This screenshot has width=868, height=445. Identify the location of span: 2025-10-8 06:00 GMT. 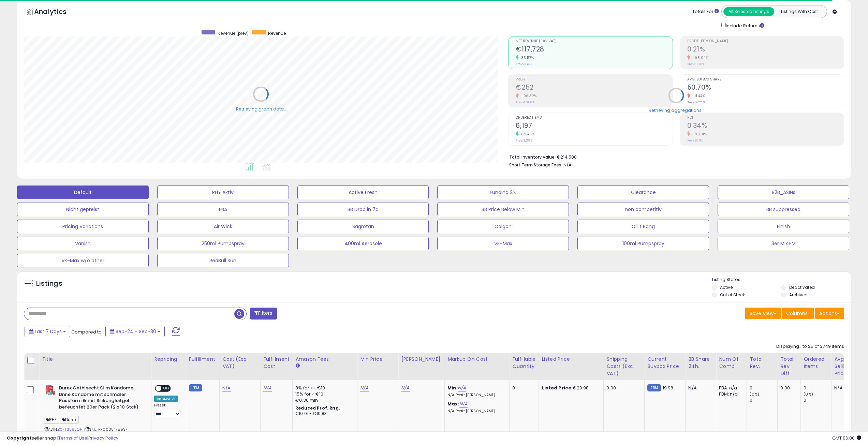
(847, 437).